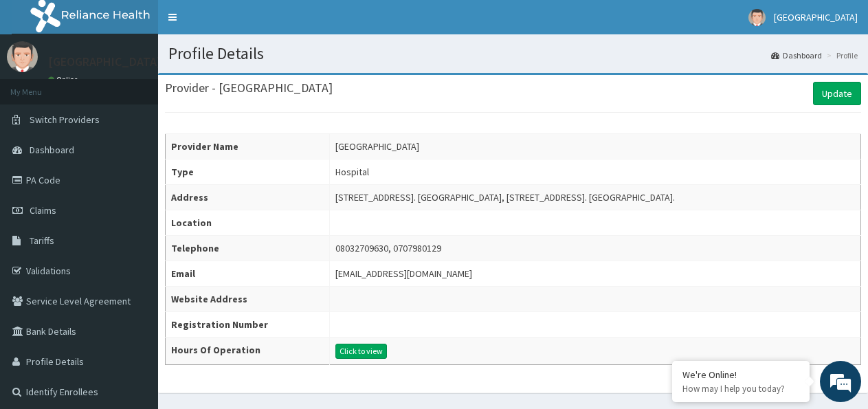 The width and height of the screenshot is (868, 409). What do you see at coordinates (352, 172) in the screenshot?
I see `div: Hospital` at bounding box center [352, 172].